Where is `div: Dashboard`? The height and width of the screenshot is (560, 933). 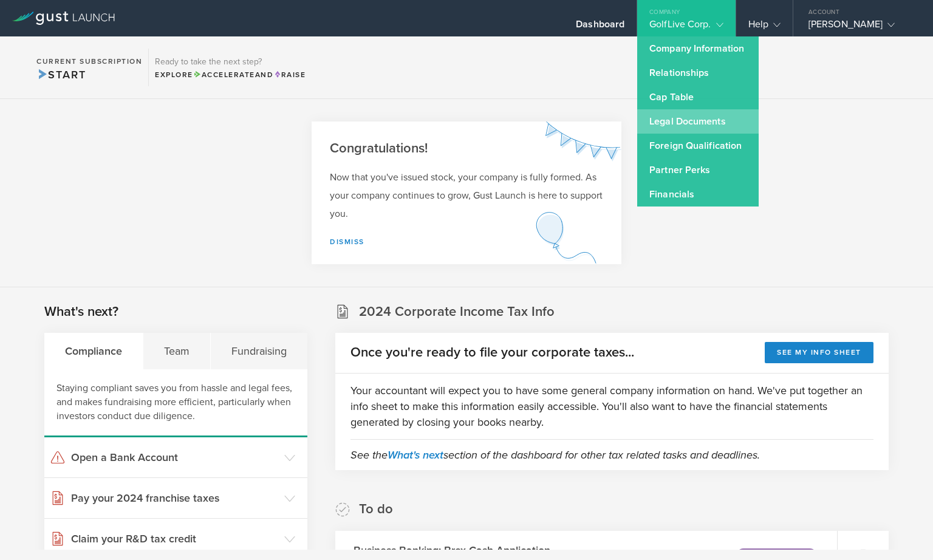
div: Dashboard is located at coordinates (600, 27).